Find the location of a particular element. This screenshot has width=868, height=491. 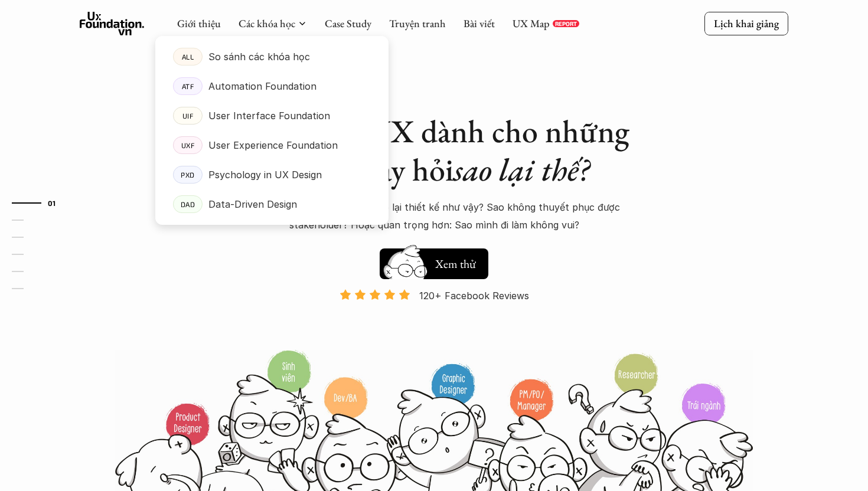

a: Xem thử is located at coordinates (434, 261).